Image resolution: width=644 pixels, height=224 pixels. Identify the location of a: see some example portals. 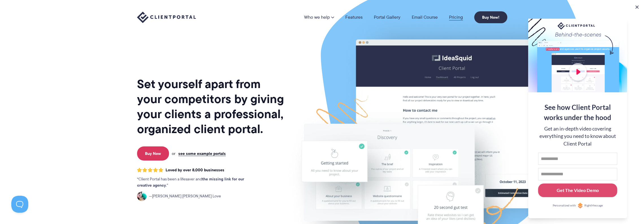
(202, 154).